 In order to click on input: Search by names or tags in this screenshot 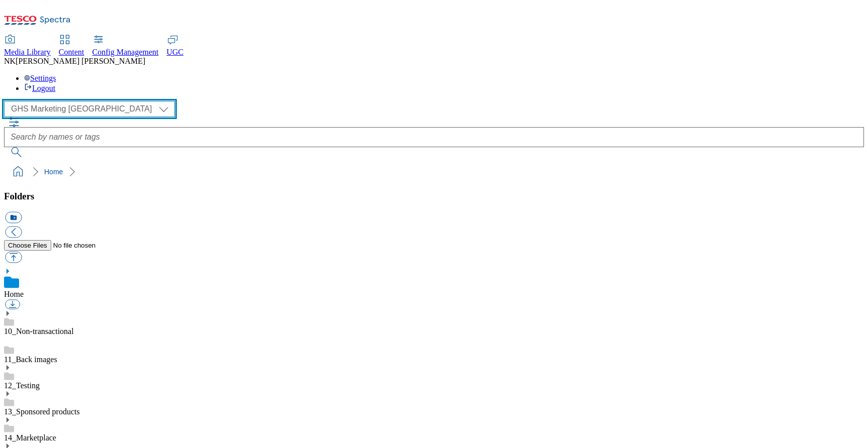, I will do `click(434, 137)`.